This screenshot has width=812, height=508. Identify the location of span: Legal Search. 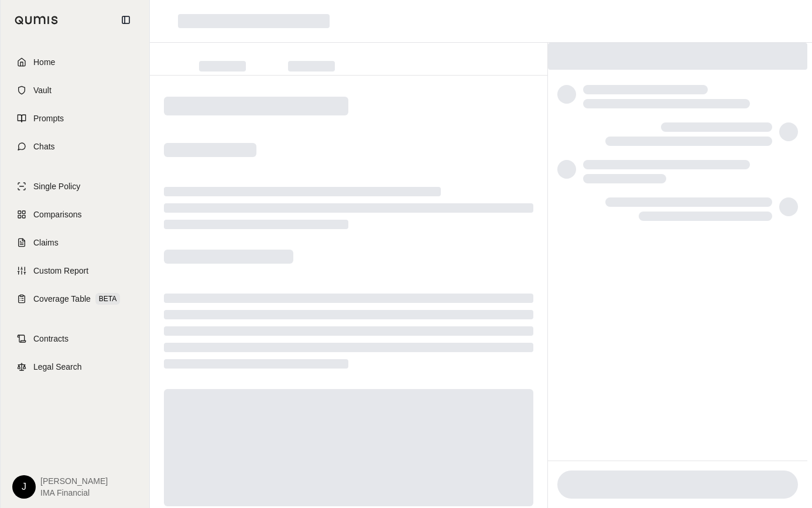
(57, 367).